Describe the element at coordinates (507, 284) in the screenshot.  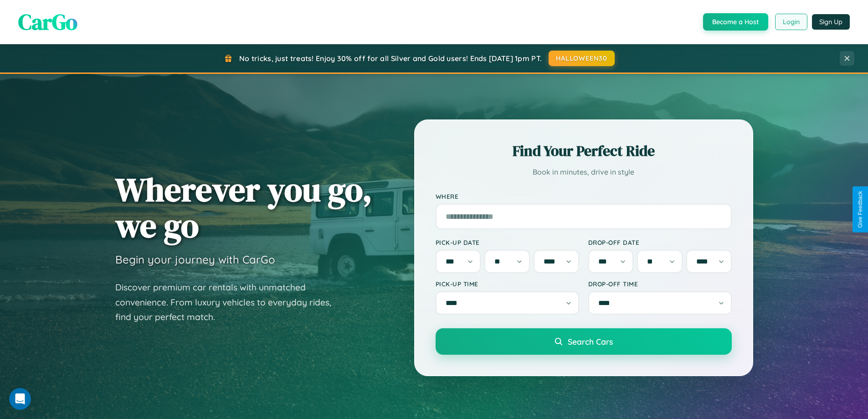
I see `label: Pick-up Time` at that location.